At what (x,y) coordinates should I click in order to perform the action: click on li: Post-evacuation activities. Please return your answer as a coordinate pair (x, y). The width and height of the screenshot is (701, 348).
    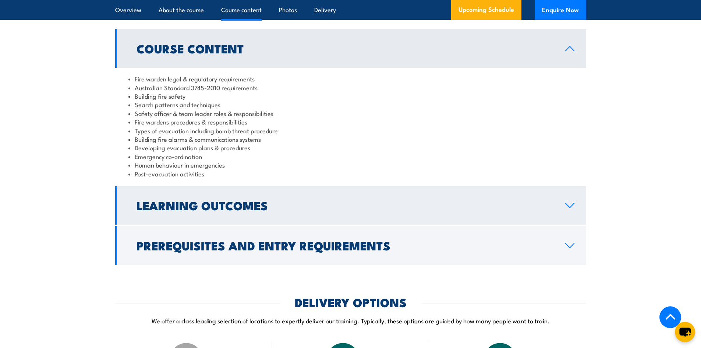
    Looking at the image, I should click on (351, 173).